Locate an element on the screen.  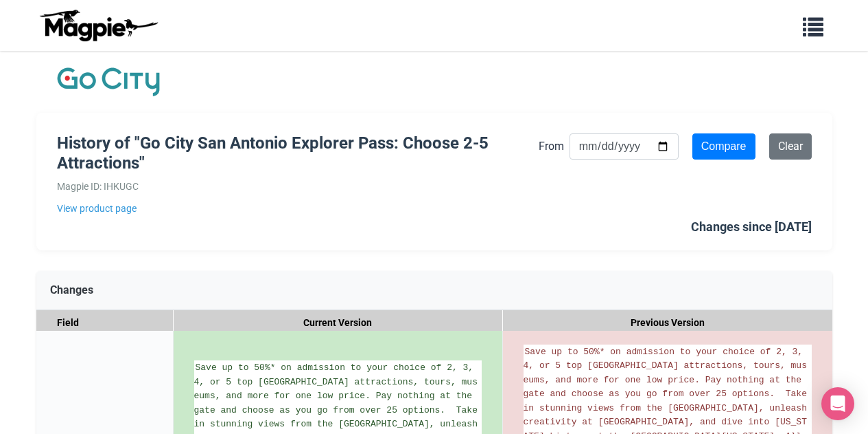
div: Magpie ID: IHKUGC is located at coordinates (298, 187).